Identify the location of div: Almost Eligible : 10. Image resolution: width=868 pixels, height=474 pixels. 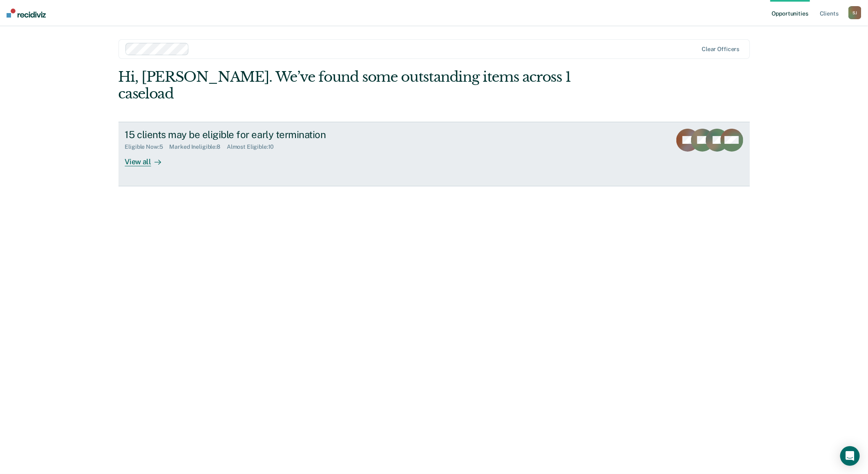
(254, 147).